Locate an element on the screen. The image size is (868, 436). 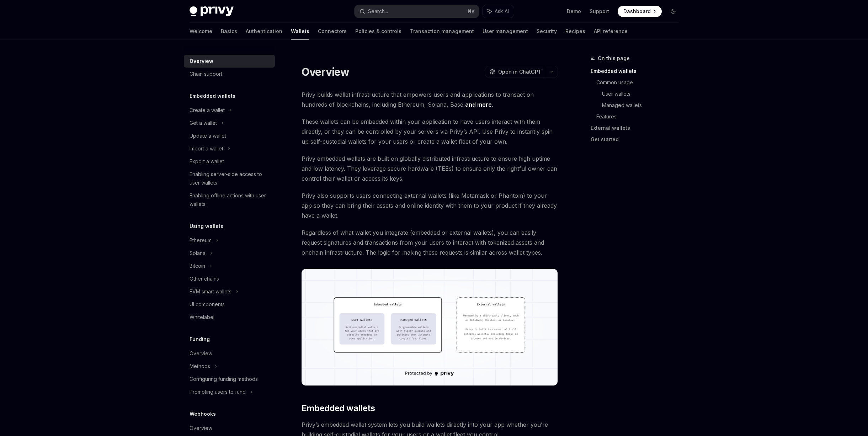
a: Common usage is located at coordinates (640, 82).